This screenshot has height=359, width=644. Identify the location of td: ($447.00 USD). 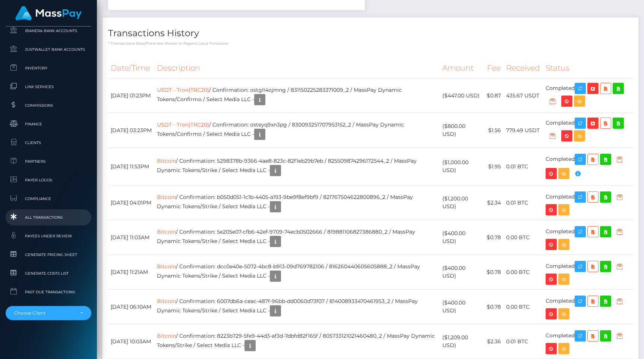
(462, 95).